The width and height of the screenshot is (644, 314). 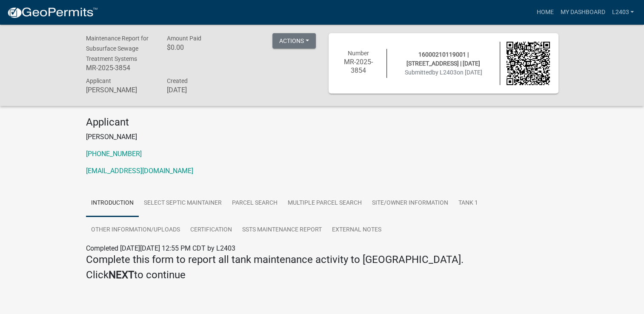 What do you see at coordinates (117, 49) in the screenshot?
I see `span: Maintenance Report for Subsurface Sewage Treatment Systems` at bounding box center [117, 49].